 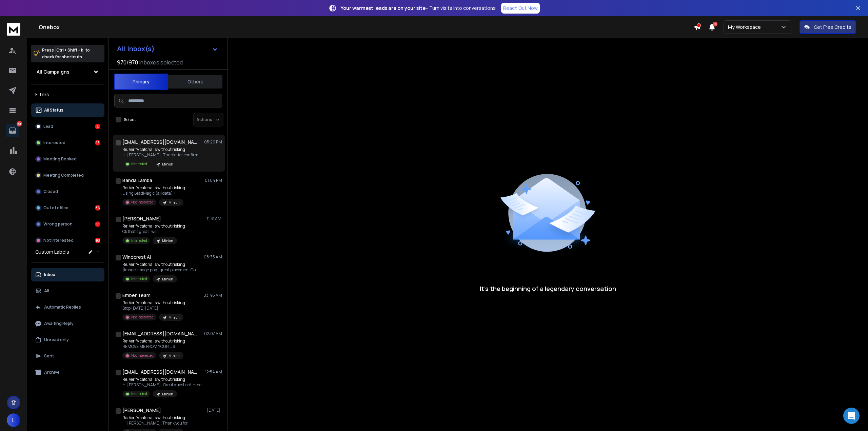 I want to click on p: Closed, so click(x=50, y=191).